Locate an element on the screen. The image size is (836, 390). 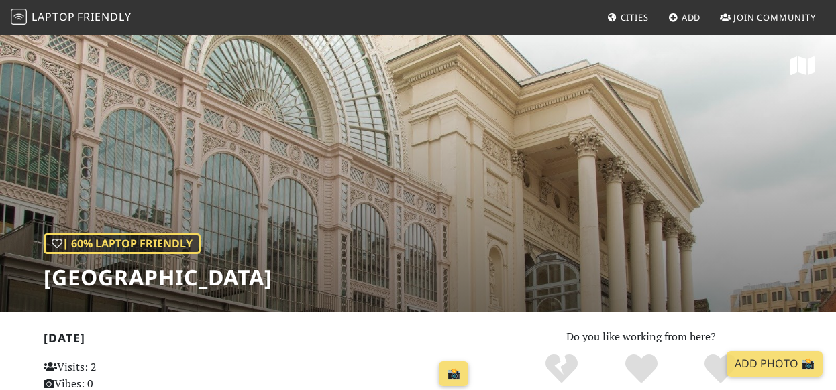
span: Laptop is located at coordinates (53, 17).